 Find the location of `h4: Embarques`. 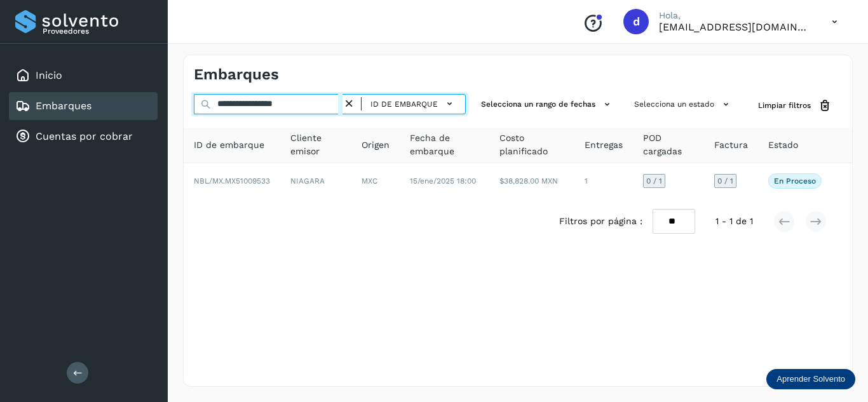

h4: Embarques is located at coordinates (236, 74).